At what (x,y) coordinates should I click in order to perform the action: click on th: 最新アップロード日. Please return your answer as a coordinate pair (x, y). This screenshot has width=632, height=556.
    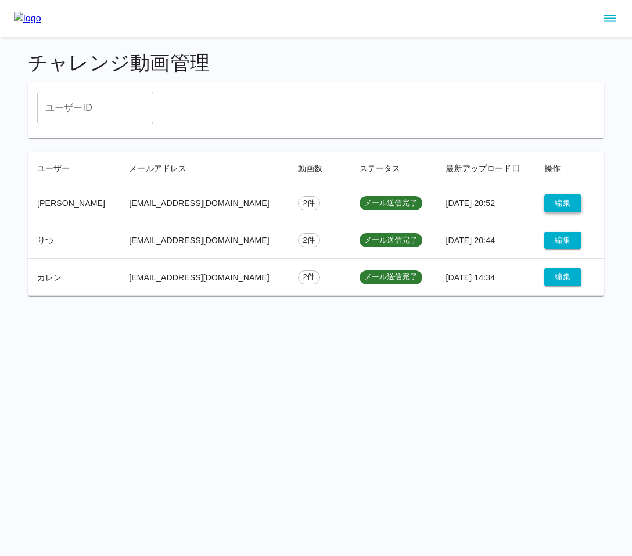
    Looking at the image, I should click on (485, 168).